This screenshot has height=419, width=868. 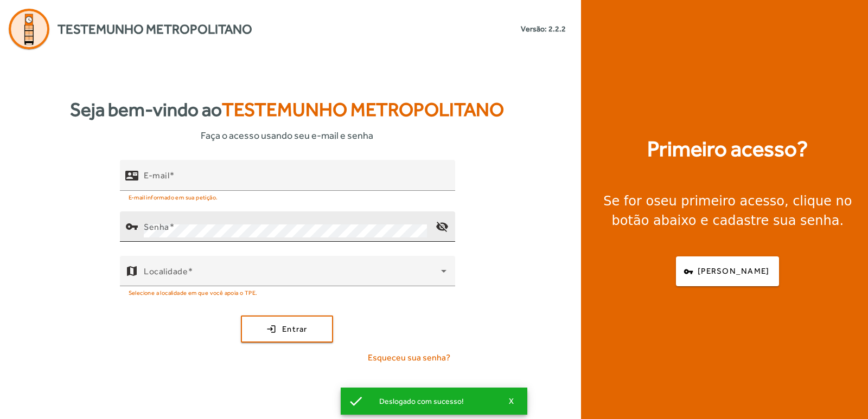 I want to click on span: Esqueceu sua senha?, so click(x=409, y=358).